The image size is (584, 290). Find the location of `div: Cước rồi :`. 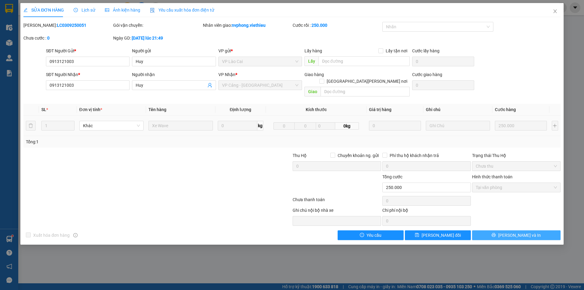

div: Cước rồi : is located at coordinates (337, 25).